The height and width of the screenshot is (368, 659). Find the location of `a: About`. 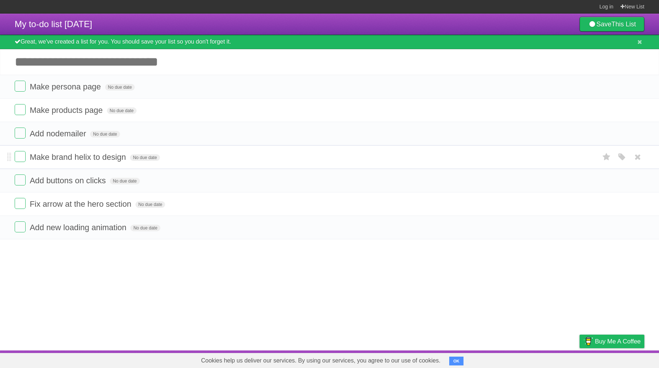

a: About is located at coordinates (490, 359).